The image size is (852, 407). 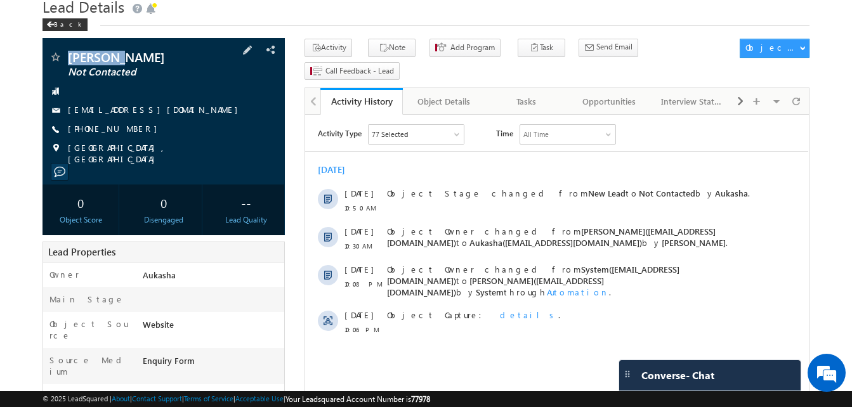 I want to click on span: Activity Type, so click(x=34, y=19).